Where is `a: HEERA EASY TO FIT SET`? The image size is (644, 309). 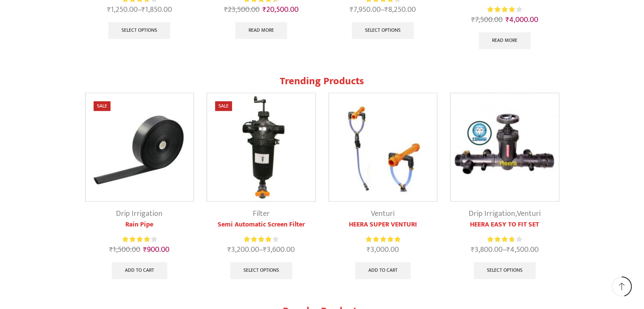
a: HEERA EASY TO FIT SET is located at coordinates (505, 225).